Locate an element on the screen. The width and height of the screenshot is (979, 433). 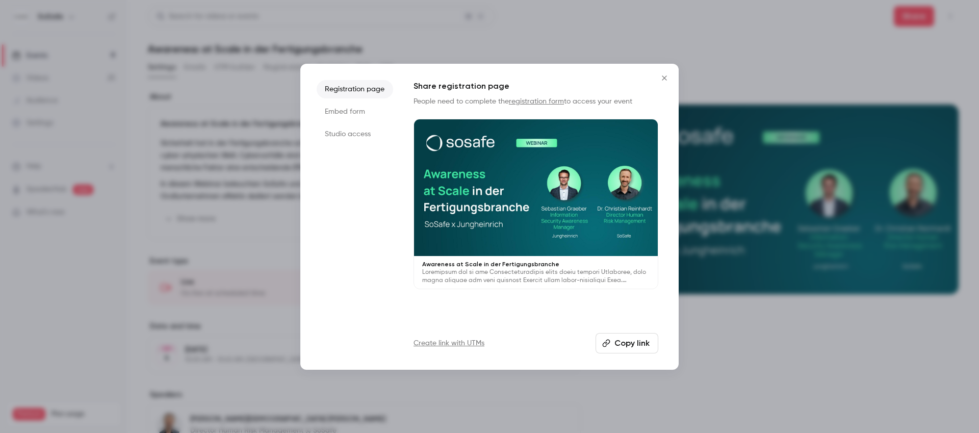
button: Close is located at coordinates (664, 78).